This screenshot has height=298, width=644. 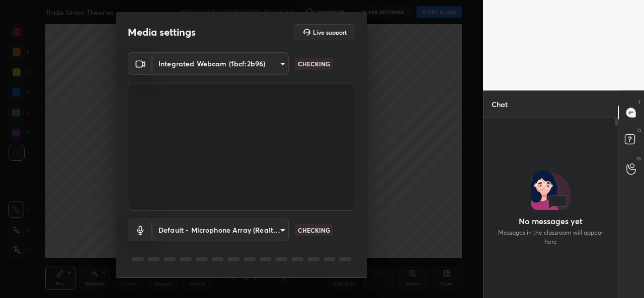 I want to click on h2: Media settings, so click(x=162, y=32).